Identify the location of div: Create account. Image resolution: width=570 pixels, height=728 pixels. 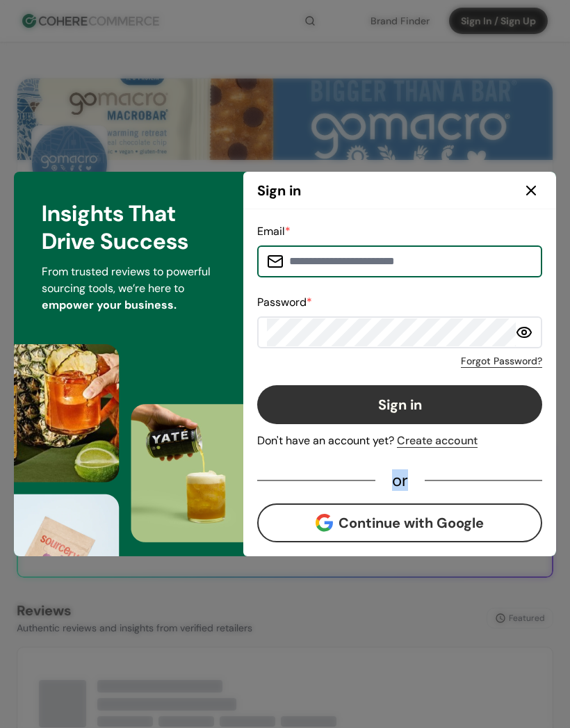
(437, 441).